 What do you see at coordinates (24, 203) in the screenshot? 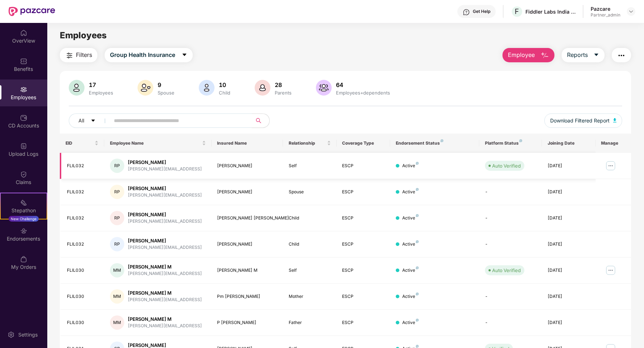
I see `img: svg+xml;base64,PHN2ZyB4bWxucz0iaHR0cDovL3d3dy53My5vcmcvMjAwMC9zdmciIHdpZHRoPSIyMSIgaGVpZ2h0PSIyMC...` at bounding box center [24, 203].